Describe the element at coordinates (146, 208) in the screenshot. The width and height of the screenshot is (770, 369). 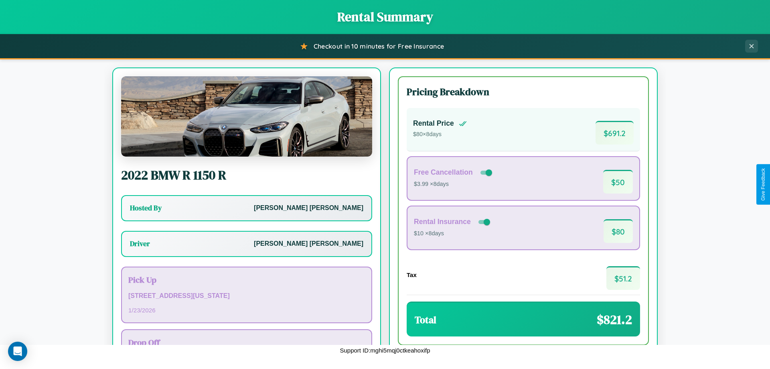
I see `h3: Hosted By` at that location.